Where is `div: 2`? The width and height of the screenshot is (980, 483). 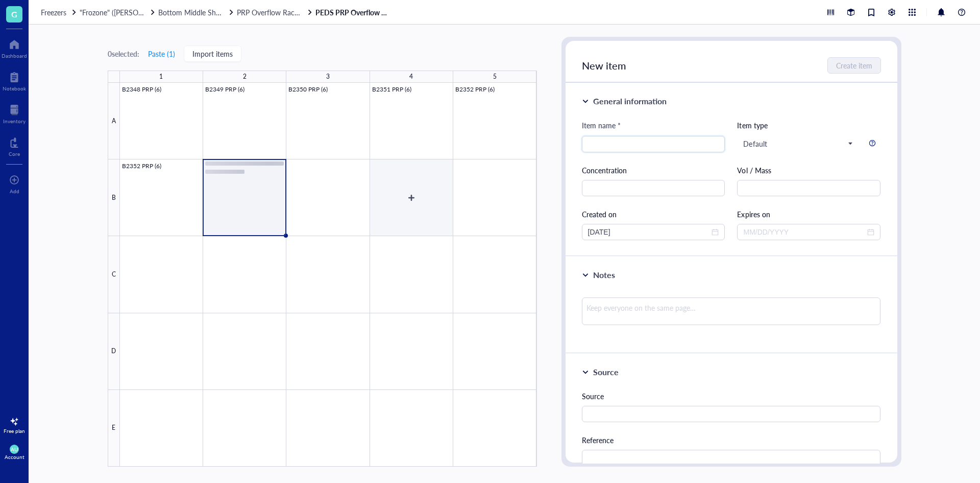 div: 2 is located at coordinates (245, 77).